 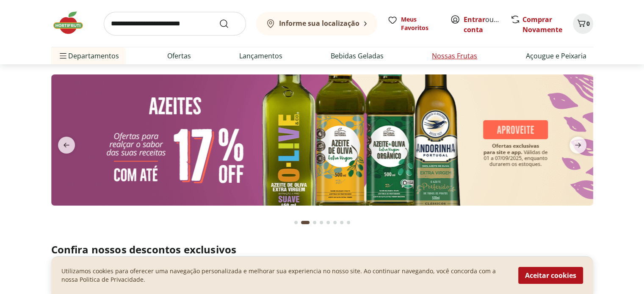 I want to click on a: Lançamentos, so click(x=260, y=56).